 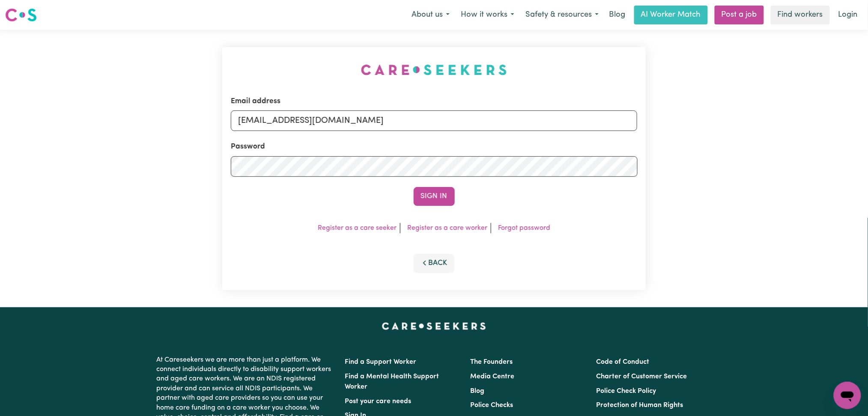 I want to click on button: Safety & resources, so click(x=562, y=15).